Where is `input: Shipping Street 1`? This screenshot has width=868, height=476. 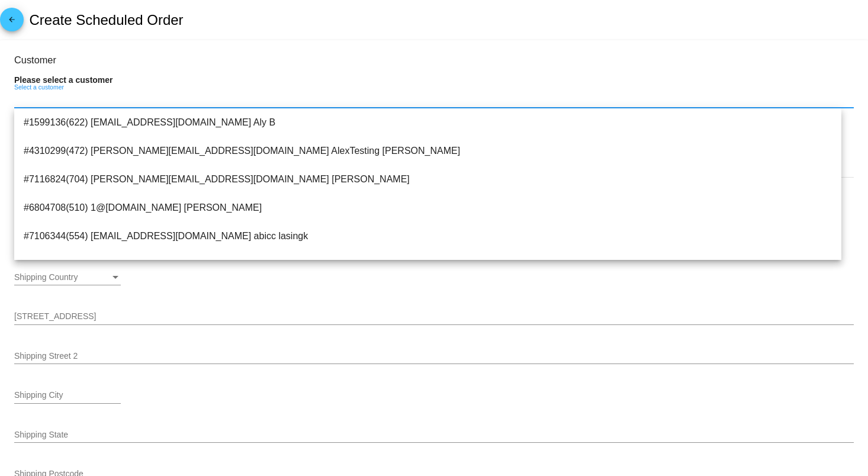 input: Shipping Street 1 is located at coordinates (434, 317).